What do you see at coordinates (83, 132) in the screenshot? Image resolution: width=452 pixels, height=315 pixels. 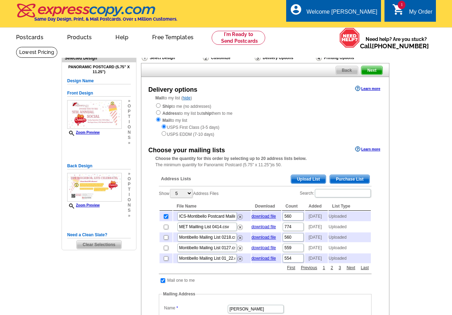 I see `a: Zoom Preview` at bounding box center [83, 132].